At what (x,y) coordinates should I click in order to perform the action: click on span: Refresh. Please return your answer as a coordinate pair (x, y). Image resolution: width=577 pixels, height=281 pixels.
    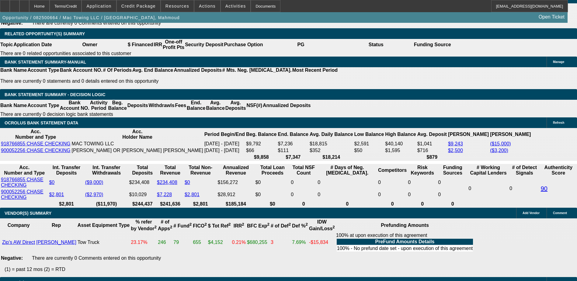
    Looking at the image, I should click on (558, 123).